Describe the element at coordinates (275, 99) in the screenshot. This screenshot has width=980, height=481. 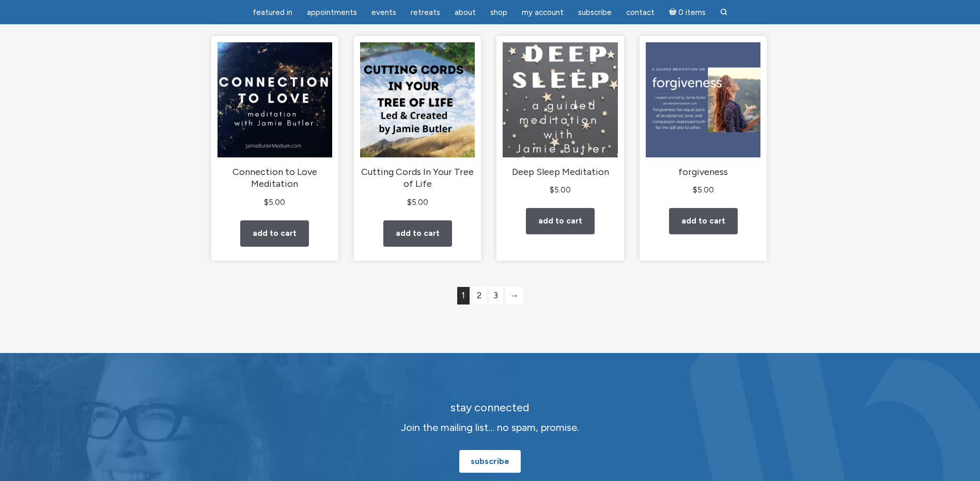
I see `img: Connection to Love Meditation` at that location.